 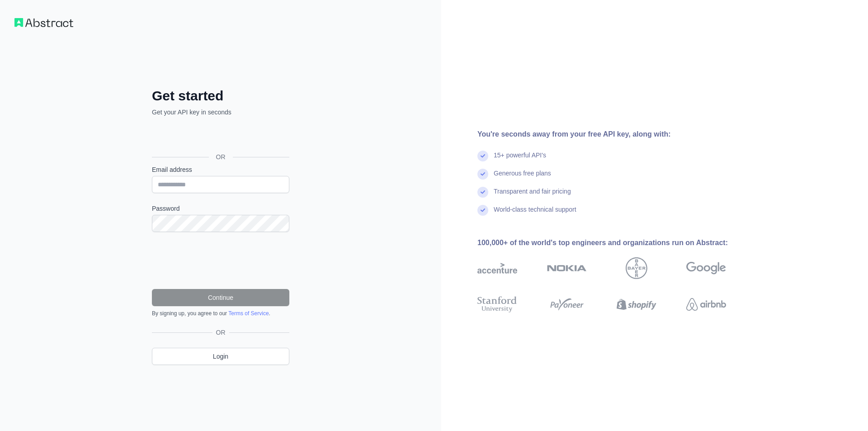 I want to click on img: stanford university, so click(x=497, y=304).